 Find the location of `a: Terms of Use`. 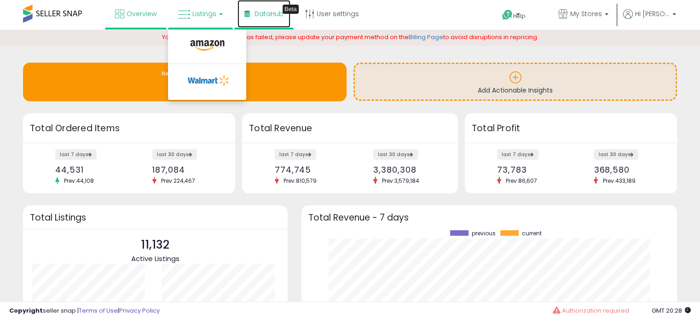

a: Terms of Use is located at coordinates (98, 310).